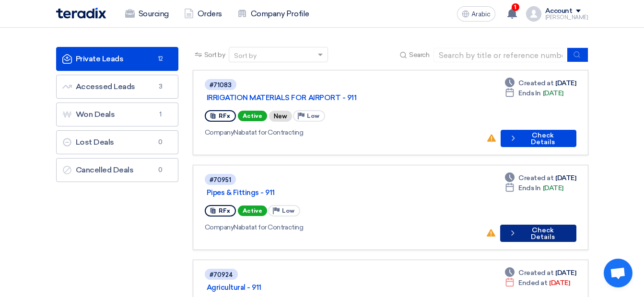  I want to click on div: #71083, so click(221, 85).